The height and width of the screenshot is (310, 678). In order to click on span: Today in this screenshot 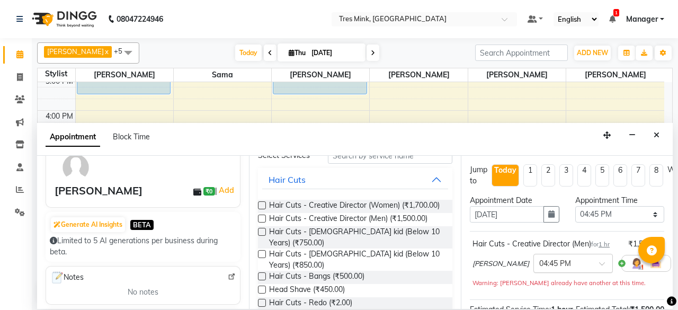, I will do `click(249, 52)`.